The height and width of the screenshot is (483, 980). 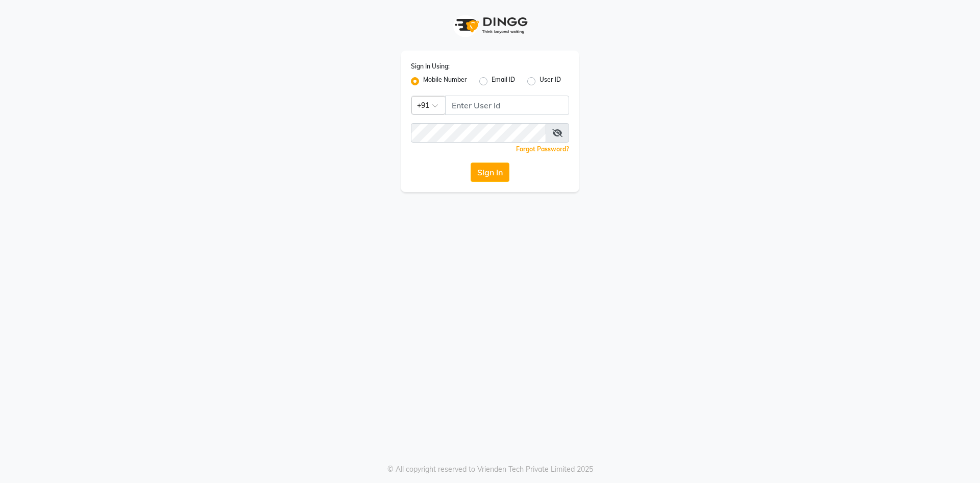 I want to click on label: Sign In Using:, so click(x=431, y=67).